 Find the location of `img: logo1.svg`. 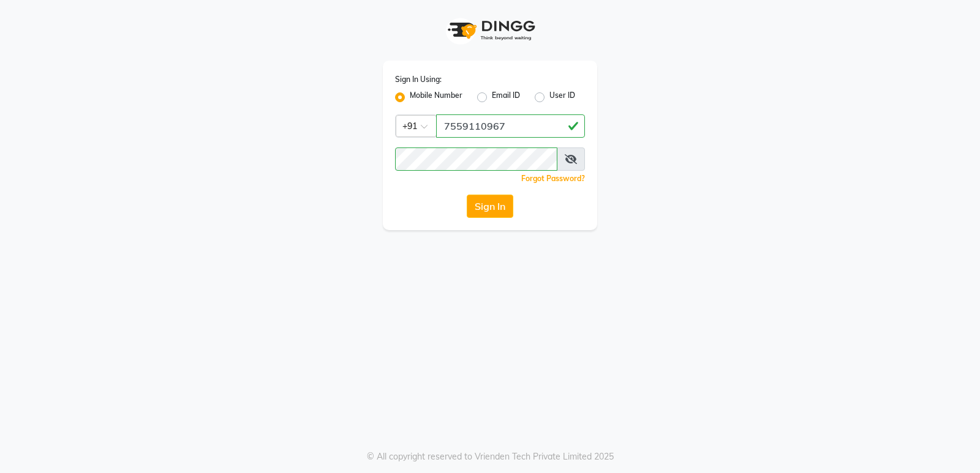

img: logo1.svg is located at coordinates (490, 30).